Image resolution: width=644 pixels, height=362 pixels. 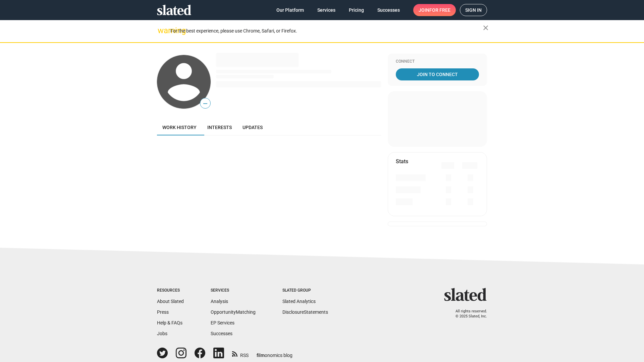 I want to click on a: Our Platform, so click(x=290, y=10).